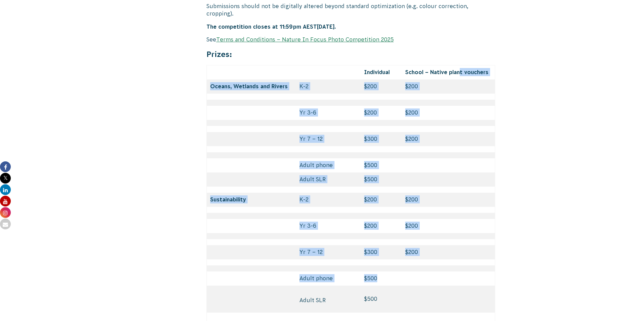 Image resolution: width=641 pixels, height=321 pixels. Describe the element at coordinates (377, 72) in the screenshot. I see `strong: Individual` at that location.